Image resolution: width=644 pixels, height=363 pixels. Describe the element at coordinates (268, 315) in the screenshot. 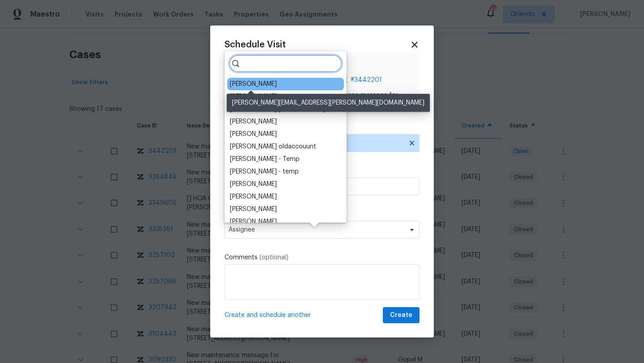

I see `span: Create and schedule another` at that location.